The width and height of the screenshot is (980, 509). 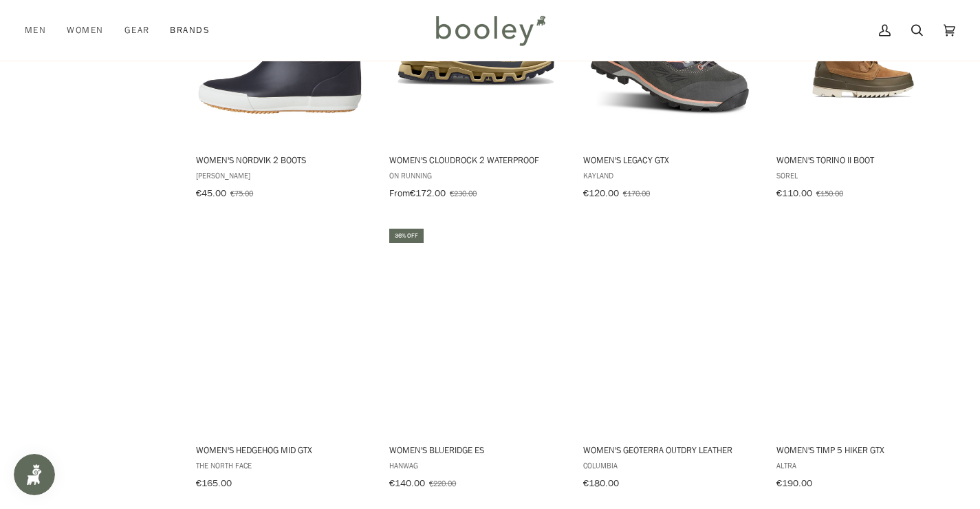 What do you see at coordinates (830, 193) in the screenshot?
I see `span: €150.00` at bounding box center [830, 193].